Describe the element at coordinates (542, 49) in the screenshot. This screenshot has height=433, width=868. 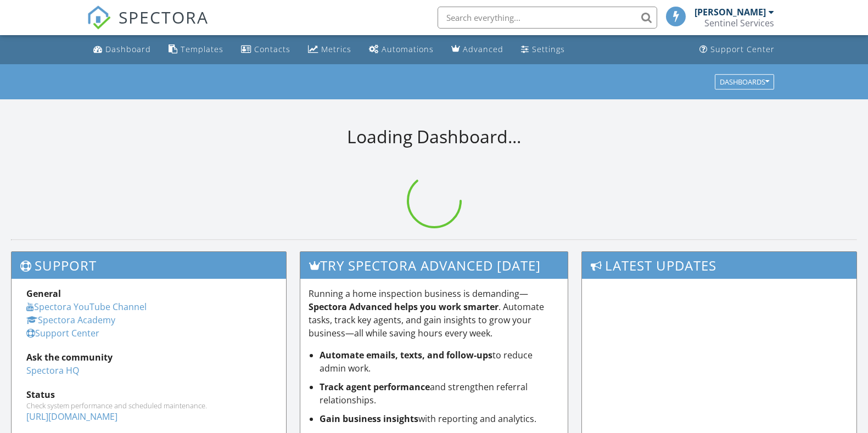
I see `a: Settings` at that location.